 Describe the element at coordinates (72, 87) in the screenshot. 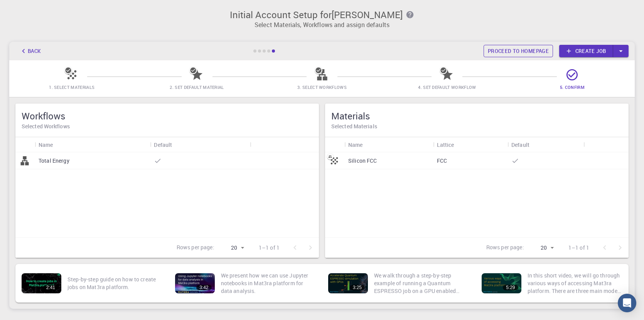

I see `span: 1. Select Materials` at that location.